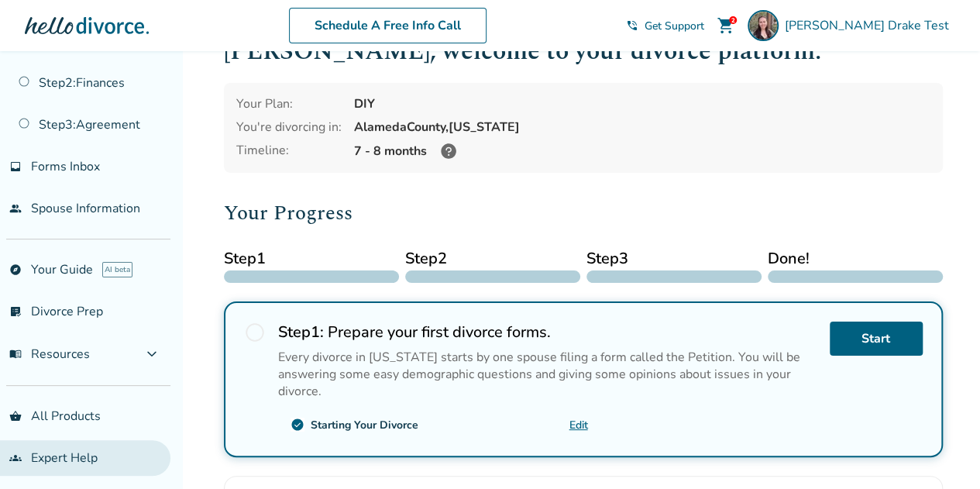 This screenshot has width=980, height=489. Describe the element at coordinates (117, 270) in the screenshot. I see `span: AI beta` at that location.